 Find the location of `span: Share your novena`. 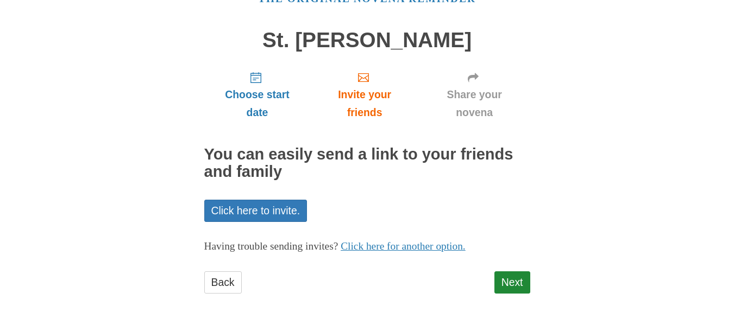

span: Share your novena is located at coordinates (474, 104).